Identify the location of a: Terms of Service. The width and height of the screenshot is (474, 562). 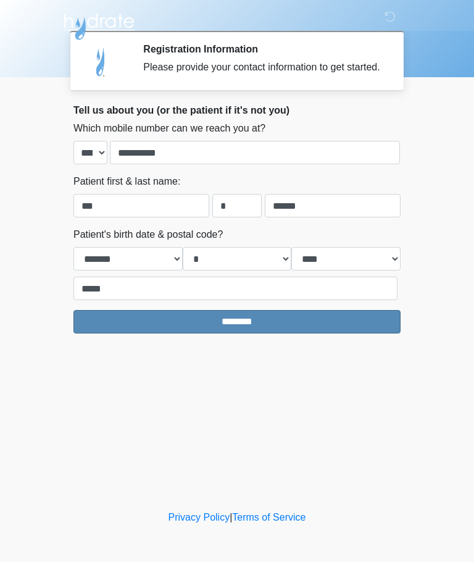
(269, 517).